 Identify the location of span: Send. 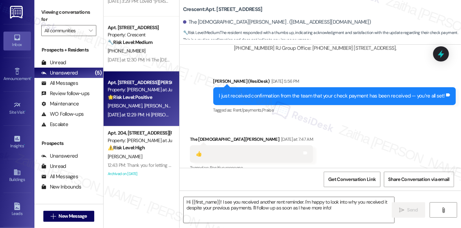
(412, 210).